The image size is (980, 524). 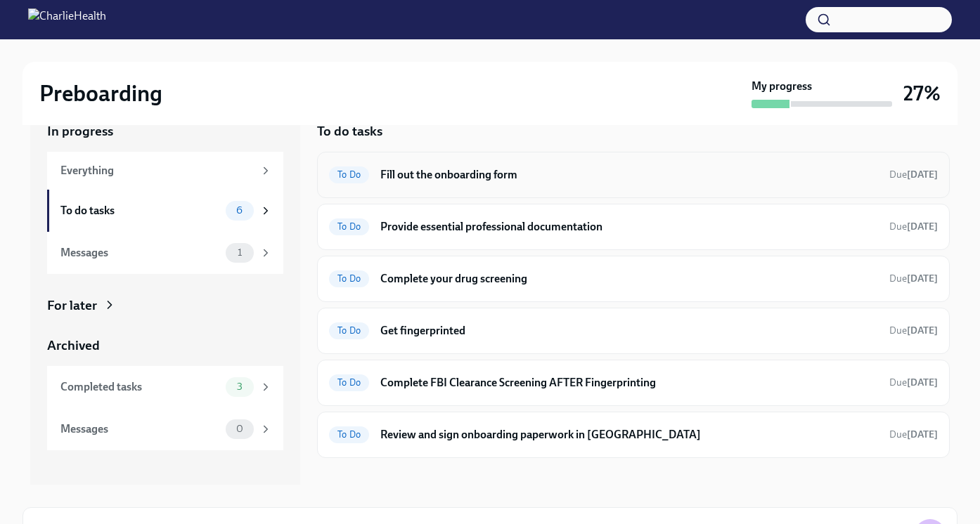 What do you see at coordinates (165, 346) in the screenshot?
I see `a: Archived` at bounding box center [165, 346].